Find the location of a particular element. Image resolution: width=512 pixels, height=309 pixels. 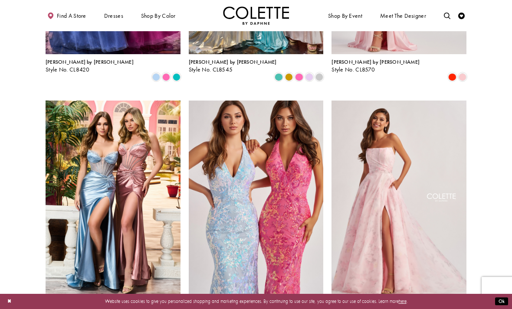

a: Find a store is located at coordinates (66, 16).